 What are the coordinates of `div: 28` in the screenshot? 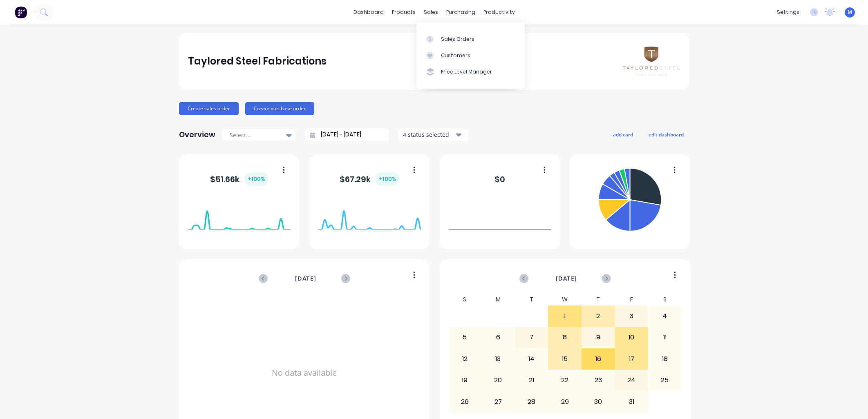 It's located at (532, 402).